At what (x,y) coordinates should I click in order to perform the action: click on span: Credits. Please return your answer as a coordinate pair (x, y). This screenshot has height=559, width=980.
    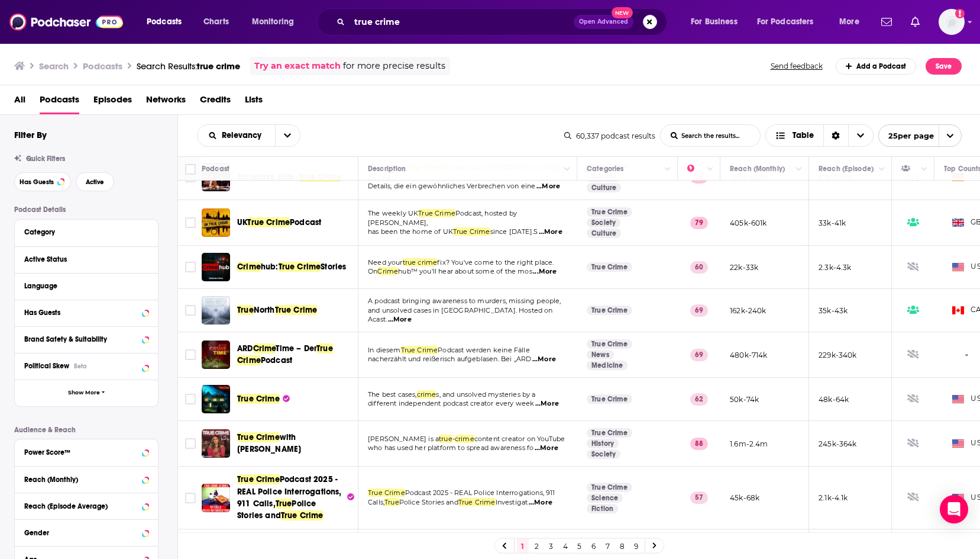
    Looking at the image, I should click on (215, 102).